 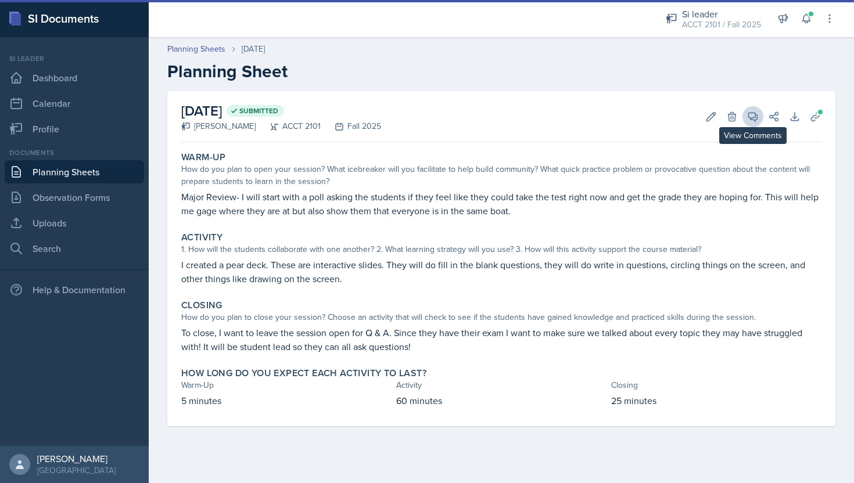 I want to click on label: Activity, so click(x=202, y=238).